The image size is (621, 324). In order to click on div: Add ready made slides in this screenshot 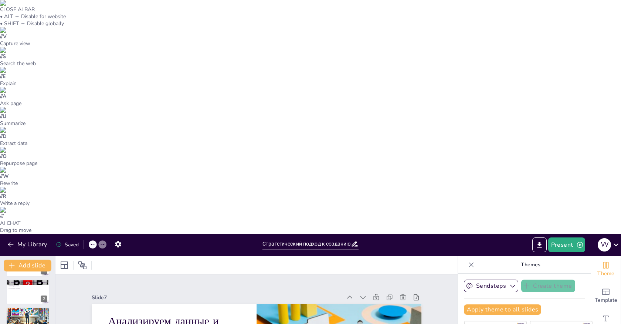, I will do `click(606, 296)`.